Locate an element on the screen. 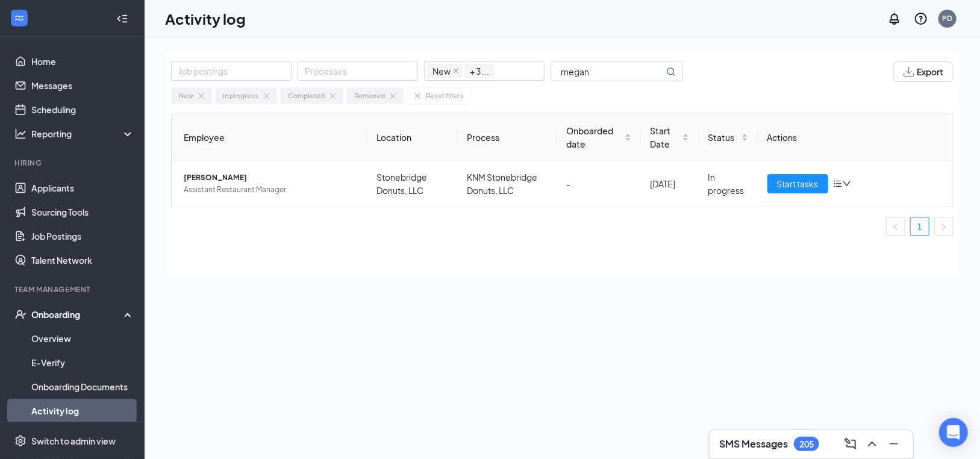 Image resolution: width=980 pixels, height=459 pixels. span: Status is located at coordinates (723, 137).